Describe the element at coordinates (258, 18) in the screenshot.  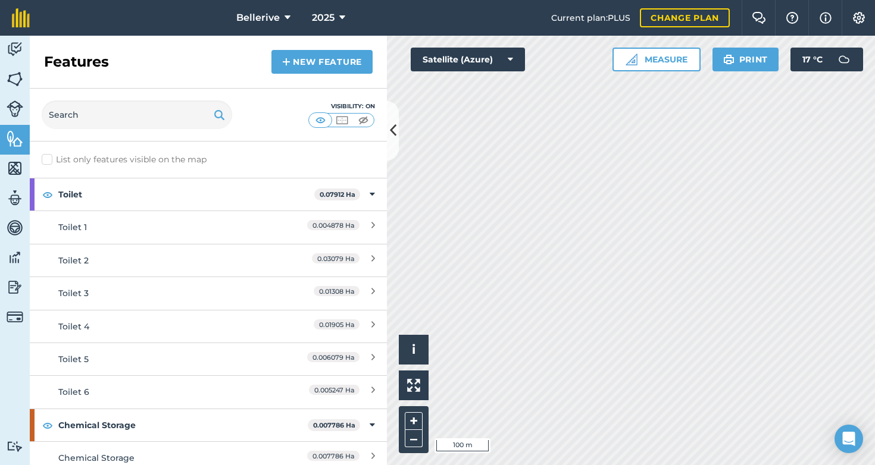
I see `span: Bellerive` at that location.